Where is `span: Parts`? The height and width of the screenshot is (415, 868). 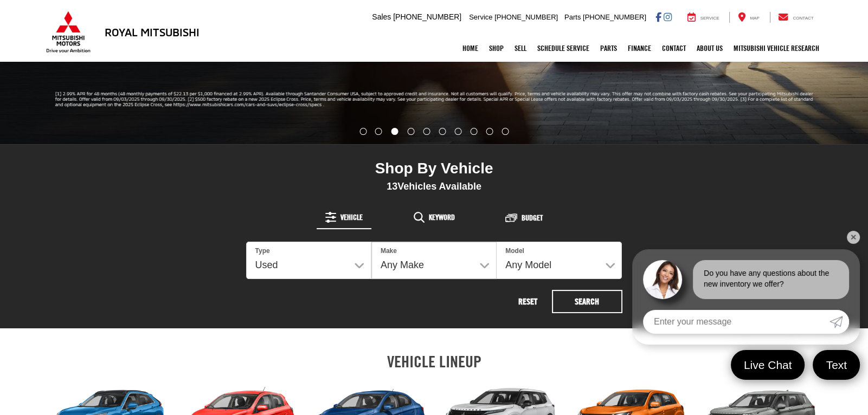 span: Parts is located at coordinates (572, 17).